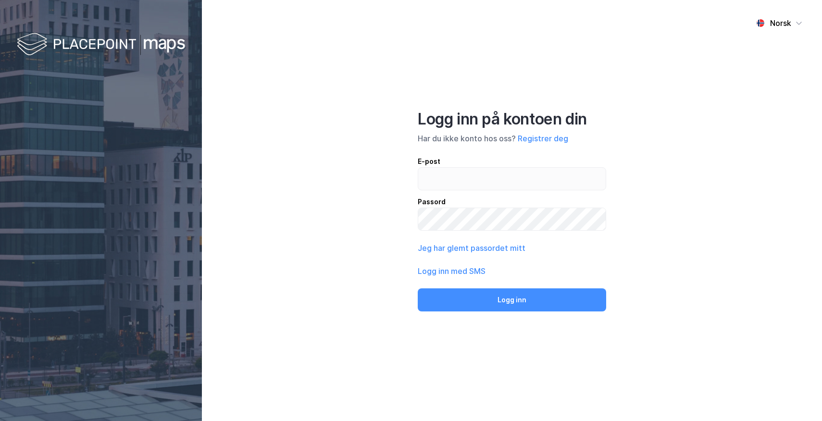 This screenshot has height=421, width=822. I want to click on div: Norsk, so click(781, 23).